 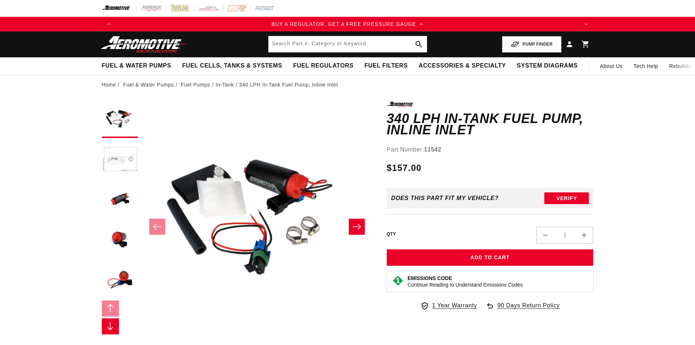 What do you see at coordinates (391, 234) in the screenshot?
I see `label: QTY` at bounding box center [391, 234].